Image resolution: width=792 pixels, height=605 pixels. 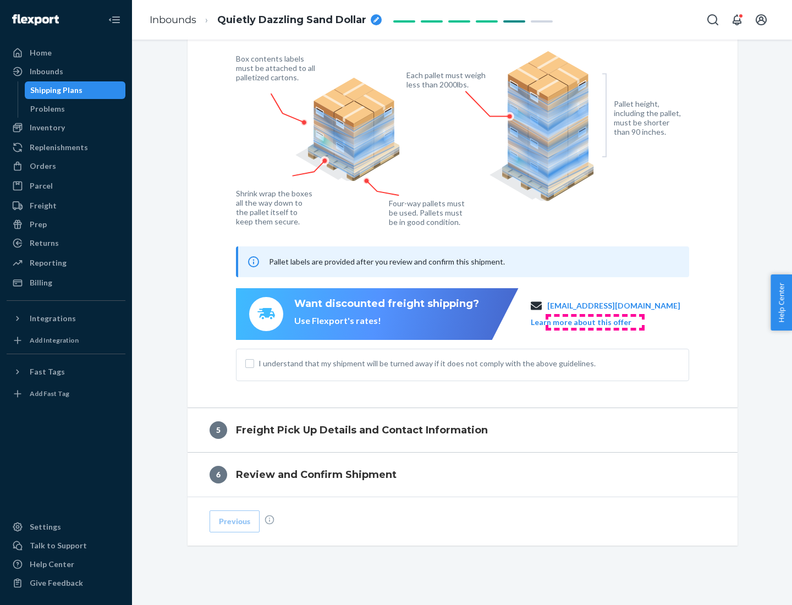 What do you see at coordinates (447, 80) in the screenshot?
I see `figcaption: Each pallet must weigh less than 2000lbs.` at bounding box center [447, 80].